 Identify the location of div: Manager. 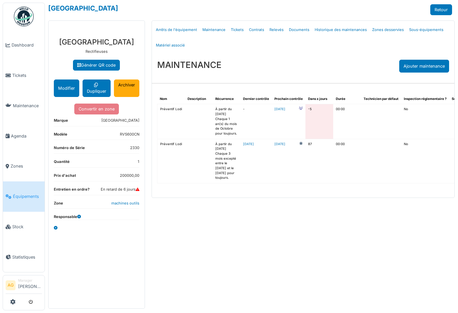
(30, 281).